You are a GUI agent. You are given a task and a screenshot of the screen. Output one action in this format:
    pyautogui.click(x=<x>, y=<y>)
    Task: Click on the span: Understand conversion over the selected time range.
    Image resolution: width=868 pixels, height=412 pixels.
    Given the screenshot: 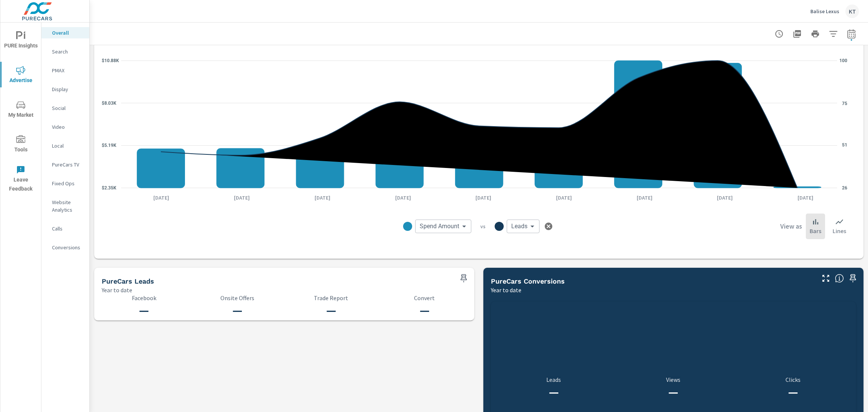 What is the action you would take?
    pyautogui.click(x=839, y=278)
    